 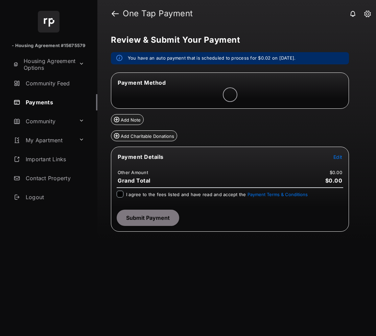 I want to click on a: Payments, so click(x=54, y=102).